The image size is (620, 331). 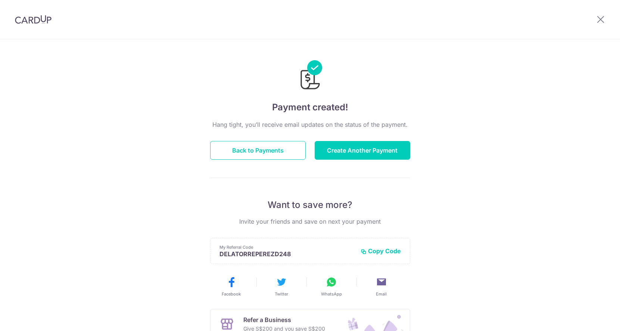 What do you see at coordinates (284, 319) in the screenshot?
I see `p: Refer a Business` at bounding box center [284, 319].